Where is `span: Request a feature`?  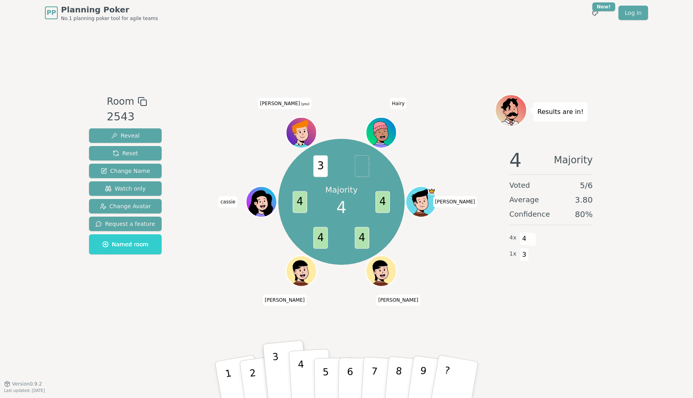
span: Request a feature is located at coordinates (125, 224).